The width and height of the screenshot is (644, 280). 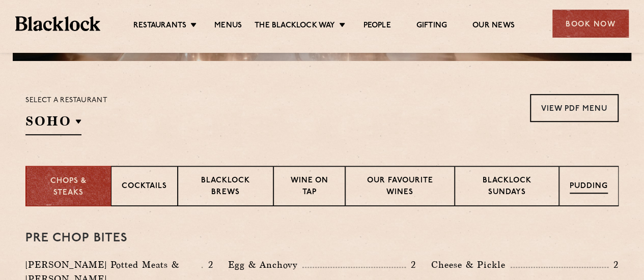 What do you see at coordinates (228, 26) in the screenshot?
I see `a: Menus` at bounding box center [228, 26].